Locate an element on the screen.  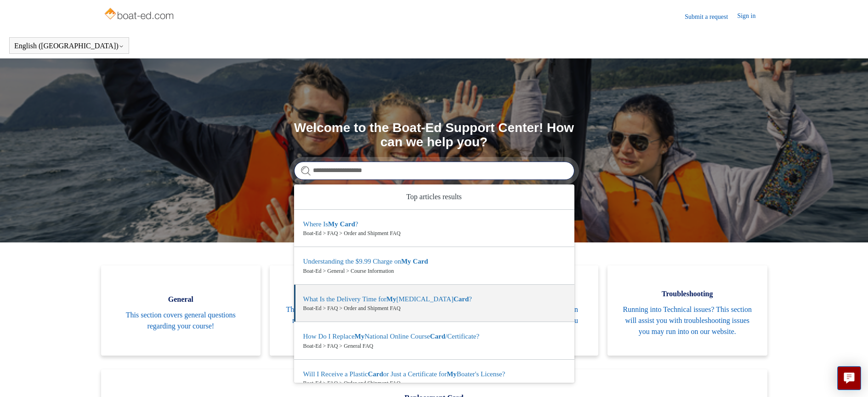
zd-autocomplete-header: Top articles results is located at coordinates (434, 197).